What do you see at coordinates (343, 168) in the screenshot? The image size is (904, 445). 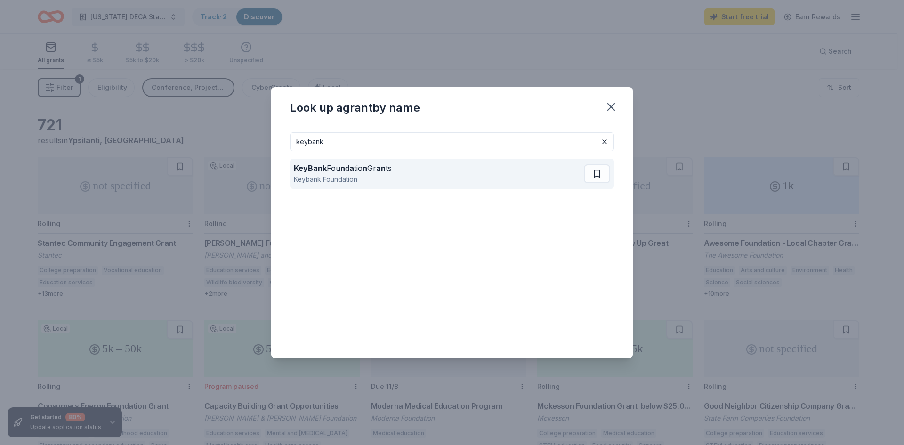 I see `div: Fou d tio Gr ts` at bounding box center [343, 168].